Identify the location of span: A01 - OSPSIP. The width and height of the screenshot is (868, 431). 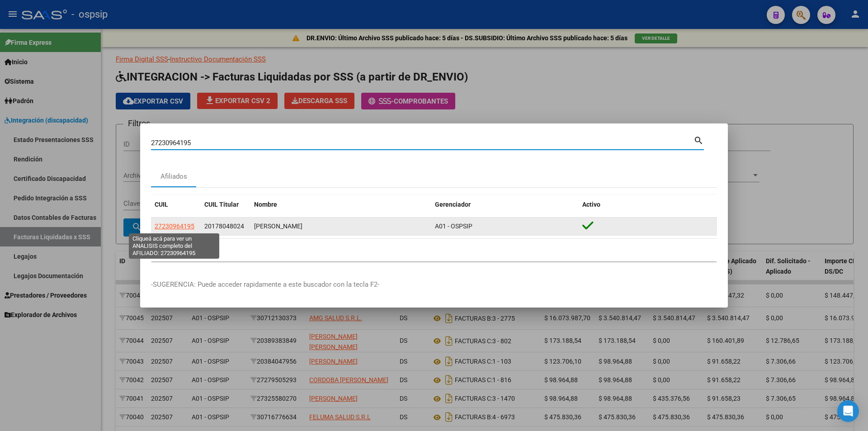
(453, 226).